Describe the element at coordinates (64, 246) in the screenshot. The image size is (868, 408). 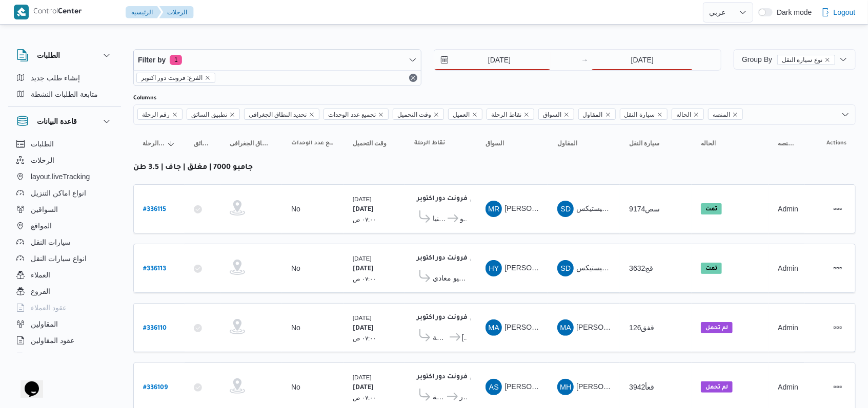
I see `div: قاعدة البيانات` at that location.